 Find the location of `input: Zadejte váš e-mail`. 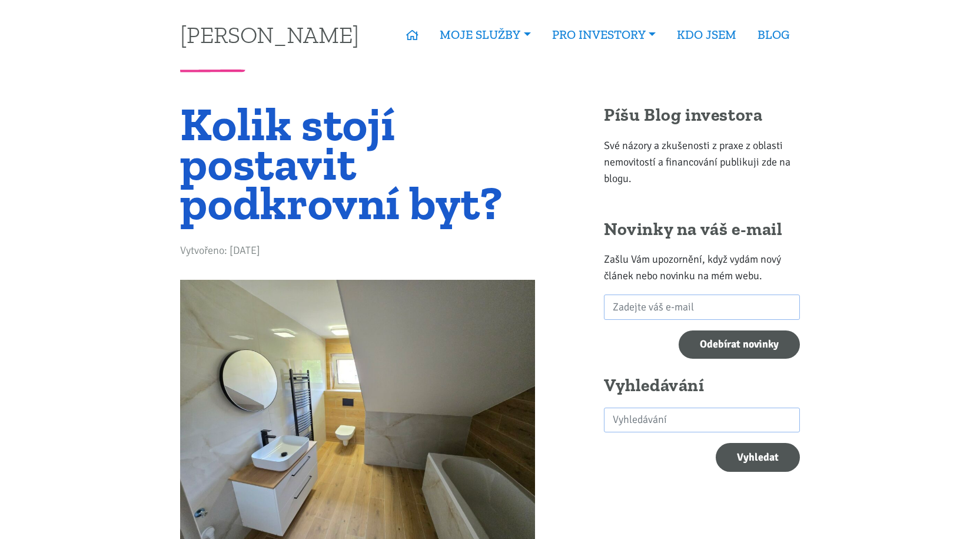

input: Zadejte váš e-mail is located at coordinates (701, 307).